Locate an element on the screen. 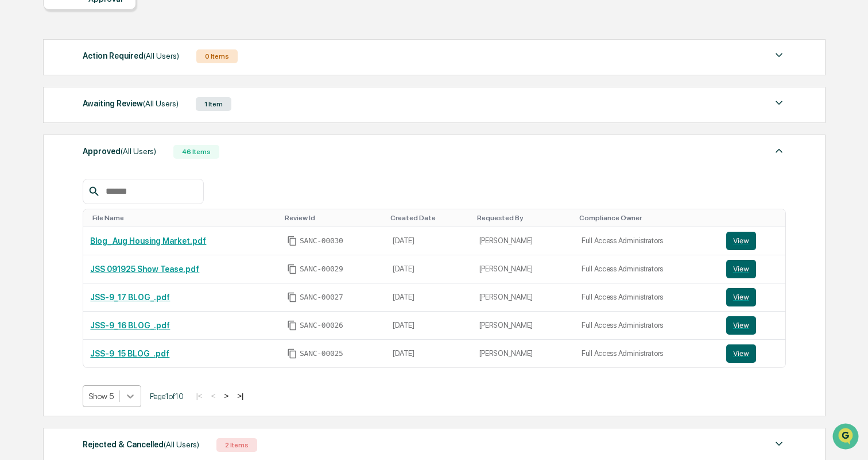 This screenshot has width=868, height=460. p: How can we help? is located at coordinates (110, 34).